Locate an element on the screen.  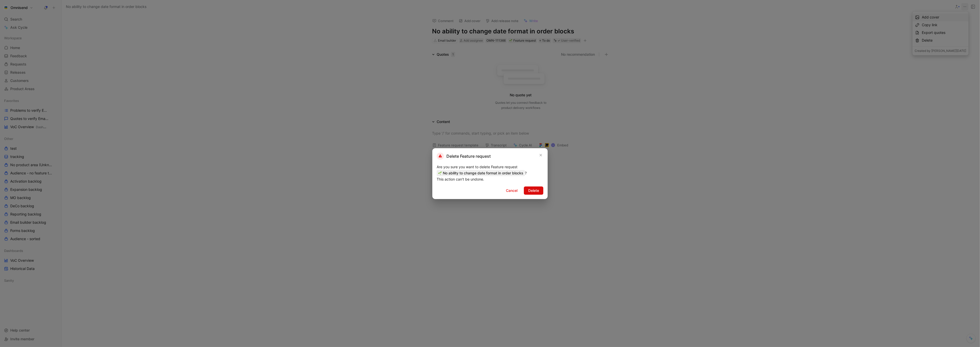
button: Delete is located at coordinates (534, 190).